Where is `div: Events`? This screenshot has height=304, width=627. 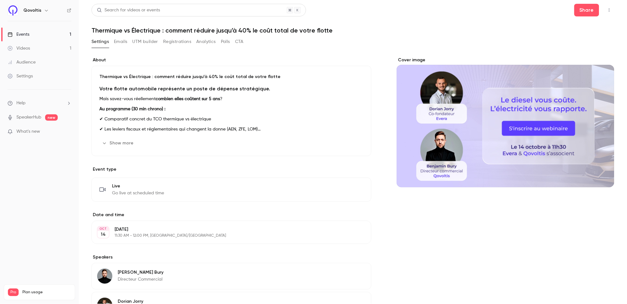
div: Events is located at coordinates (18, 34).